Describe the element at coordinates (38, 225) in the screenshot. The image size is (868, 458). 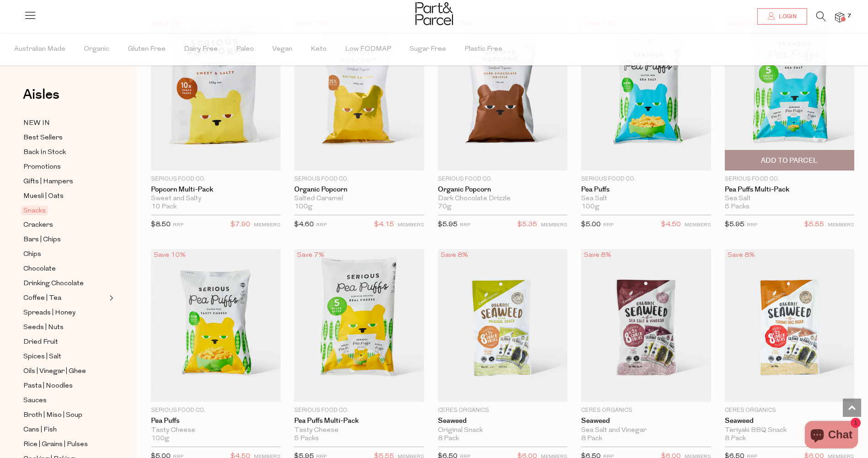
I see `span: Crackers` at that location.